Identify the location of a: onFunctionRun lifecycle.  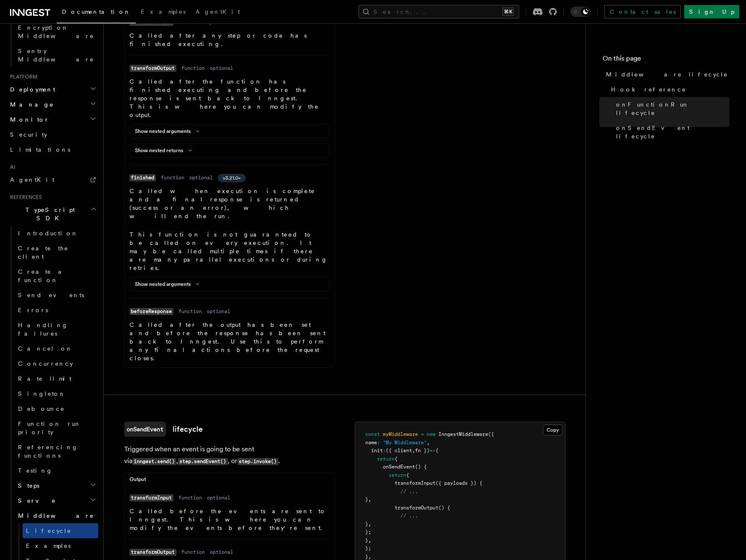
(671, 109).